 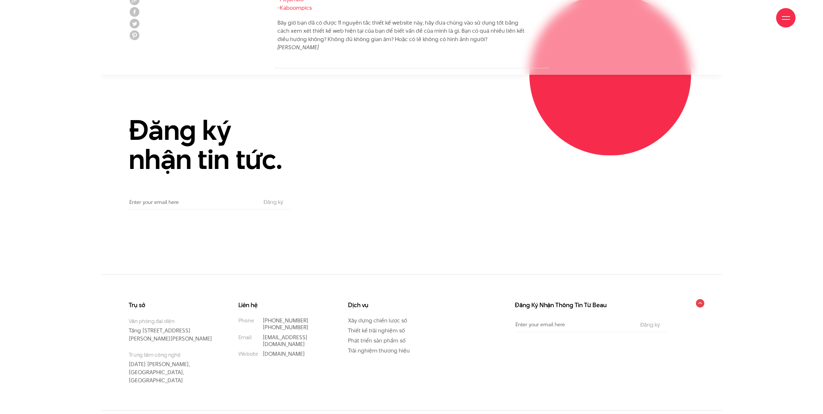 What do you see at coordinates (170, 354) in the screenshot?
I see `small: Trung tâm công nghệ` at bounding box center [170, 354].